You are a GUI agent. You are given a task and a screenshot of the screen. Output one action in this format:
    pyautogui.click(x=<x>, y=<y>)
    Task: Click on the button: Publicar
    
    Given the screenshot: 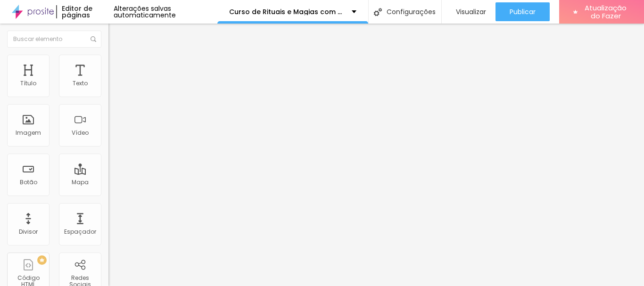 What is the action you would take?
    pyautogui.click(x=523, y=12)
    